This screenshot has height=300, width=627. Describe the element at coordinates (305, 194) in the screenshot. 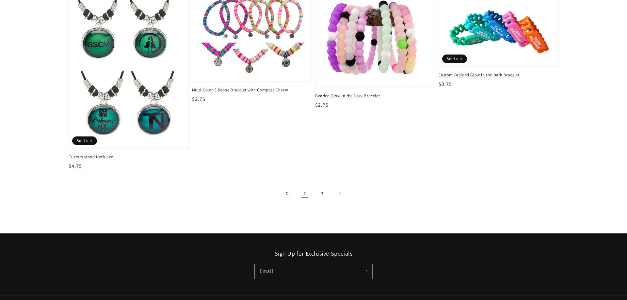

I see `a: Page 2` at that location.